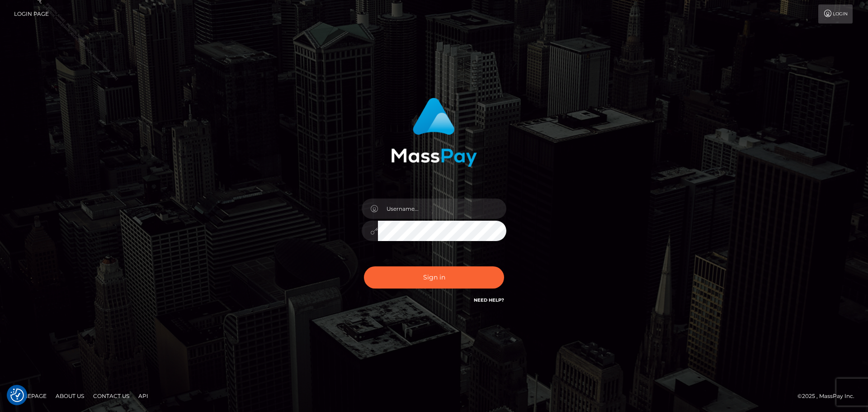 This screenshot has height=412, width=868. I want to click on button: Consent Preferences, so click(17, 396).